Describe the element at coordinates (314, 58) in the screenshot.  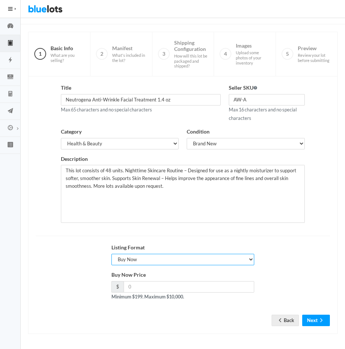
I see `span: Review your lot before submitting` at that location.